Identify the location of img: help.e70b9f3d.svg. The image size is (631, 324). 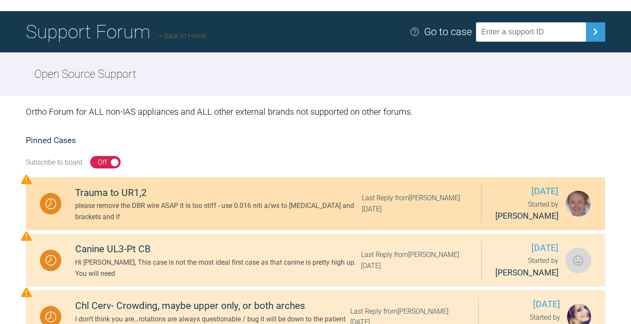
(415, 32).